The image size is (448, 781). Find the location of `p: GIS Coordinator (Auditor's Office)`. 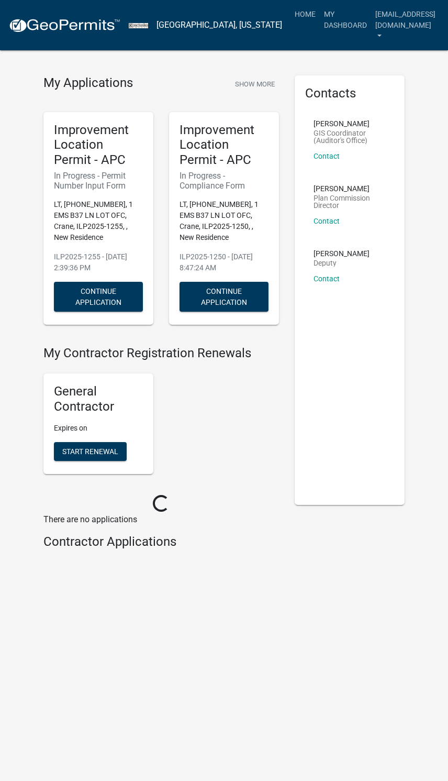

p: GIS Coordinator (Auditor's Office) is located at coordinates (350, 137).